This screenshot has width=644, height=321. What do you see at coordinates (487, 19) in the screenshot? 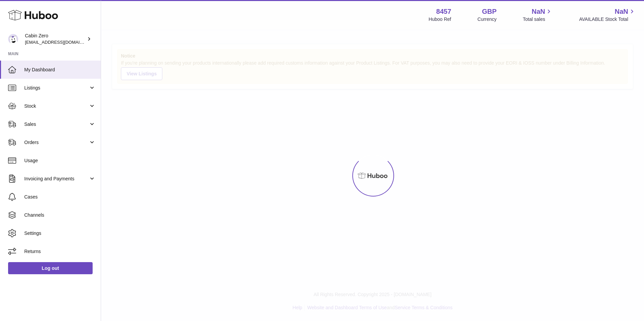
I see `div: Currency` at bounding box center [487, 19].